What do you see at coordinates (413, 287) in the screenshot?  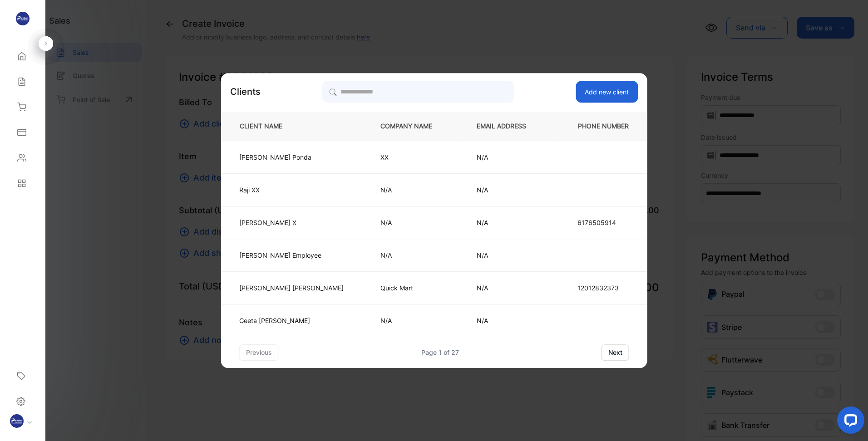 I see `p: Quick Mart` at bounding box center [413, 287].